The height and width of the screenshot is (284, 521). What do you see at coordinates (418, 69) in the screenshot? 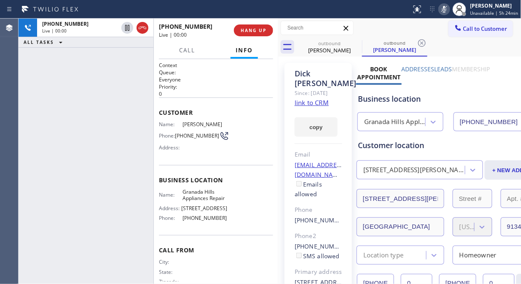
I see `label: Addresses` at bounding box center [418, 69].